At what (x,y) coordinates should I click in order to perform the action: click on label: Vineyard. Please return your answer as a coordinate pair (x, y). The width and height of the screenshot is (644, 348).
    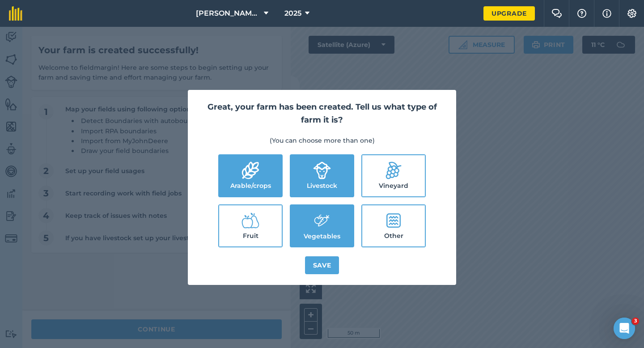
    Looking at the image, I should click on (393, 176).